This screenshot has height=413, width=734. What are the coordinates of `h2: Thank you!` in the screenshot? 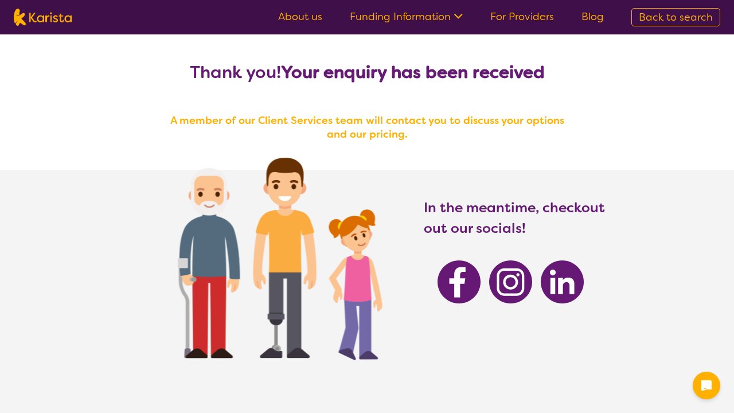 It's located at (367, 72).